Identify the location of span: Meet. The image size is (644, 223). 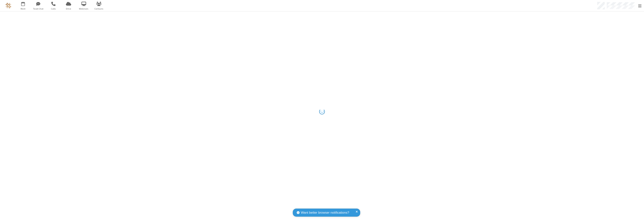
(23, 9).